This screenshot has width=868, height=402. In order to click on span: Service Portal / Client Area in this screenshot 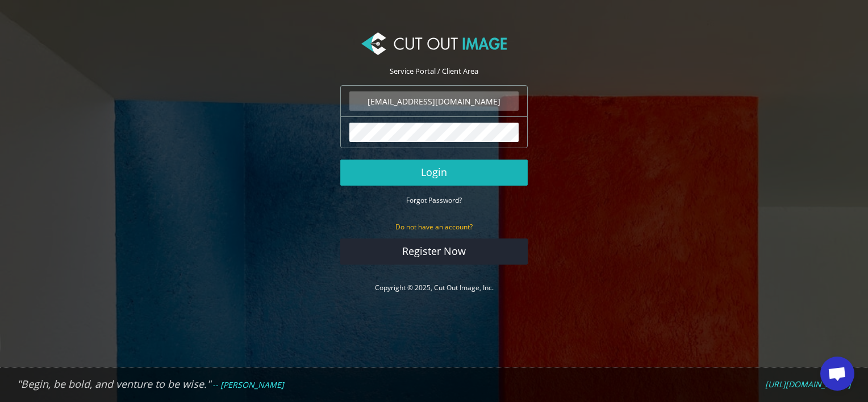, I will do `click(434, 71)`.